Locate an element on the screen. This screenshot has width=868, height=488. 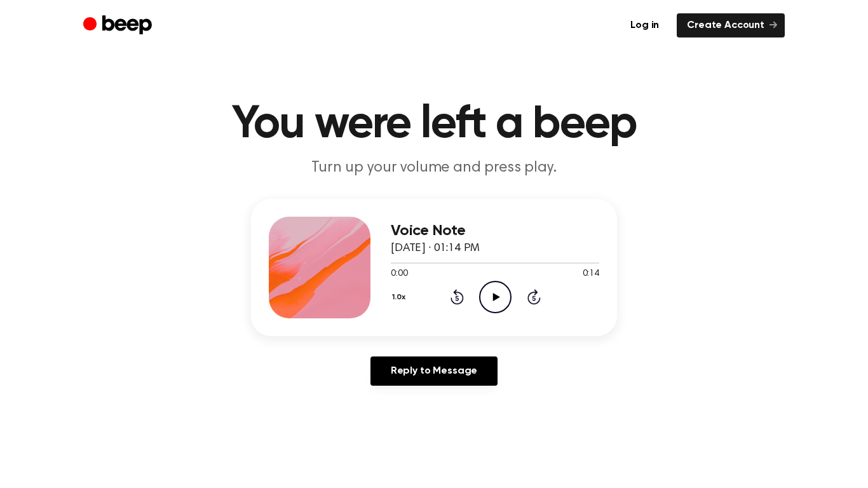
span: 0:00 is located at coordinates (399, 274).